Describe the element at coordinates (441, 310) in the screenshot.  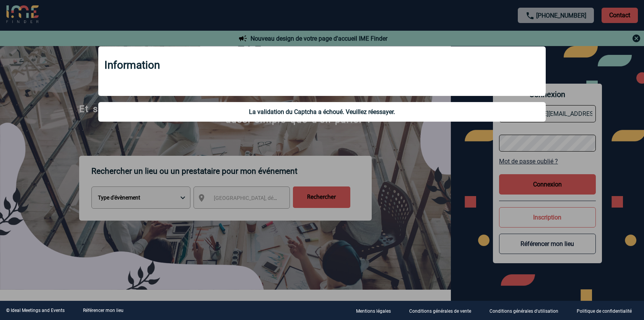
I see `p: Conditions générales de vente` at that location.